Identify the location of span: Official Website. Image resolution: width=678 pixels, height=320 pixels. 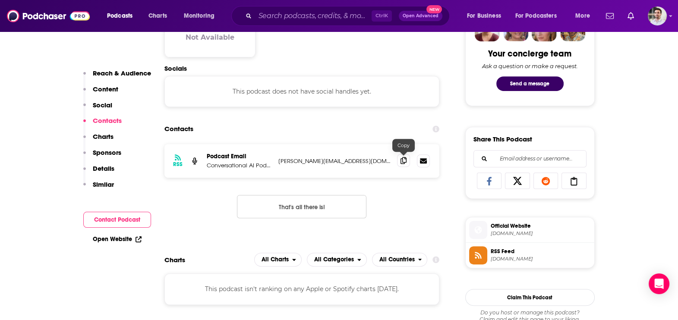
(541, 226).